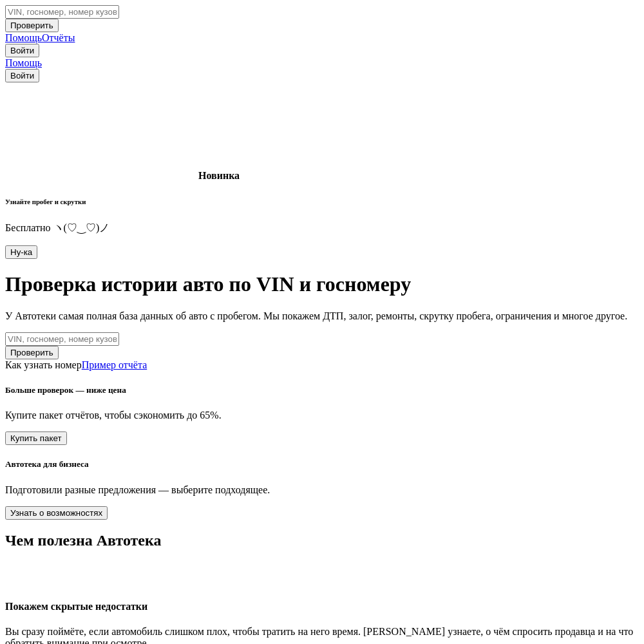 The width and height of the screenshot is (644, 644). Describe the element at coordinates (43, 365) in the screenshot. I see `a: Как узнать номер` at that location.